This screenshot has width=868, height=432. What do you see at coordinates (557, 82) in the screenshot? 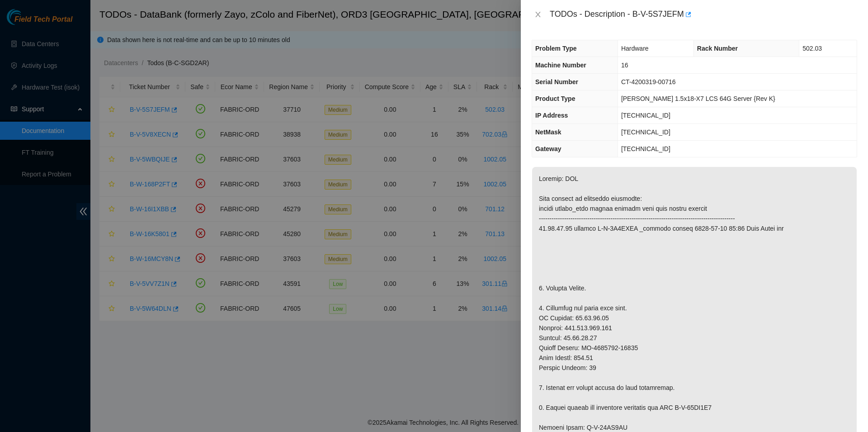
I see `span: Serial Number` at bounding box center [557, 82].